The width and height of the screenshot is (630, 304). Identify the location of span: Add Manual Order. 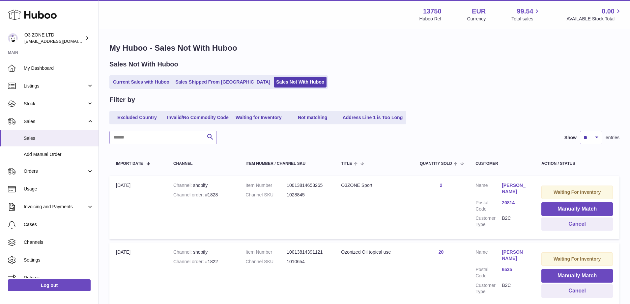
(59, 154).